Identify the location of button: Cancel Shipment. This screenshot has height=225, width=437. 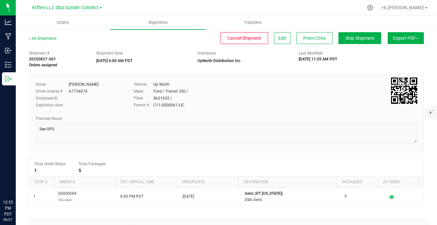
(244, 38).